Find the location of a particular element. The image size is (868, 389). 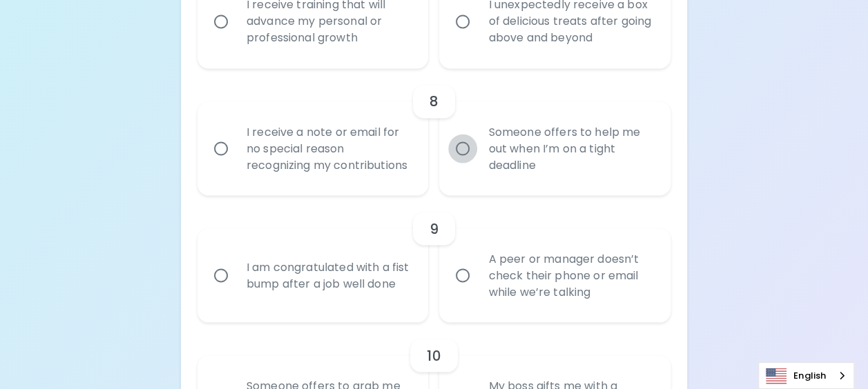

h6: 8 is located at coordinates (434, 102).